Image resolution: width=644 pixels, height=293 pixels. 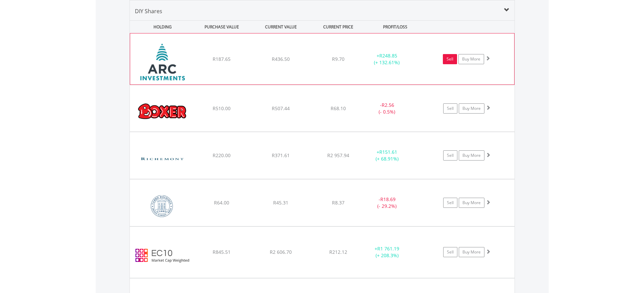 I want to click on span: R2 957.94, so click(x=338, y=155).